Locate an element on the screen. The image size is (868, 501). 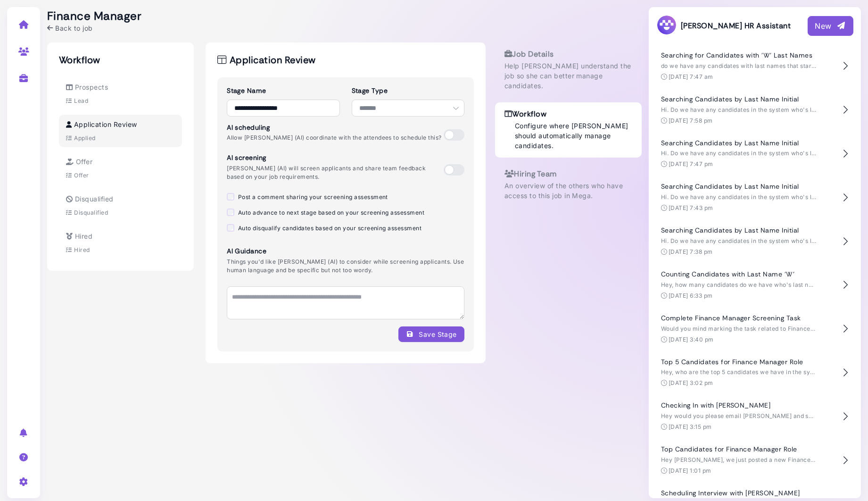
h3: Job Details is located at coordinates (568, 54).